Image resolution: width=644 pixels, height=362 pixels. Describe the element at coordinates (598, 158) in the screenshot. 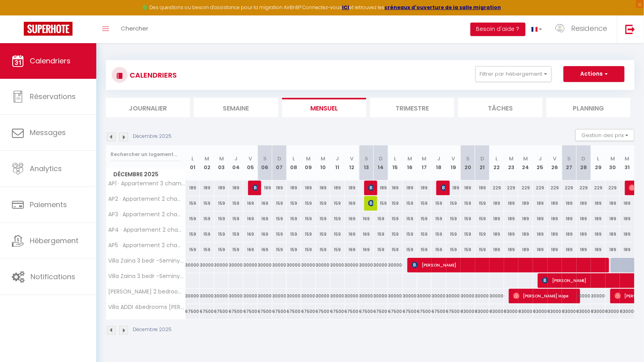

I see `abbr: L` at that location.